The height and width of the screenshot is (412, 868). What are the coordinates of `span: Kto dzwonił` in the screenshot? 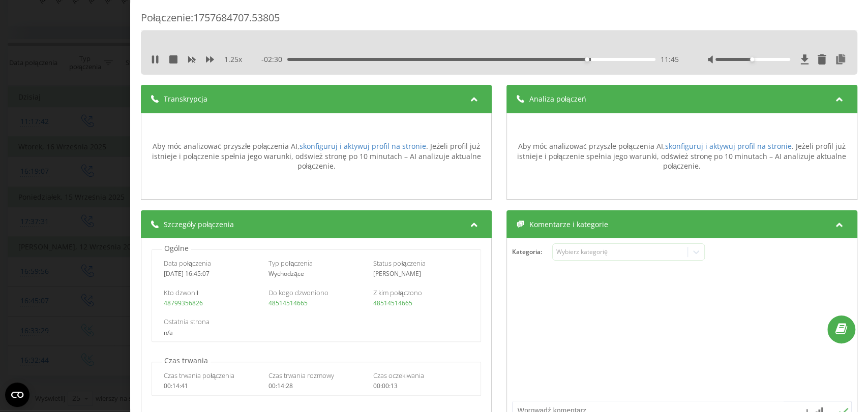 It's located at (181, 293).